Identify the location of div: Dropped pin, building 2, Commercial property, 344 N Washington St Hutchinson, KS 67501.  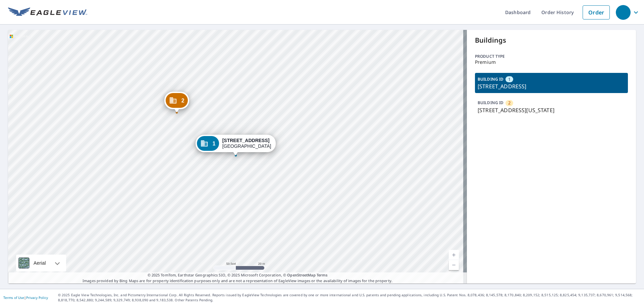
(177, 102).